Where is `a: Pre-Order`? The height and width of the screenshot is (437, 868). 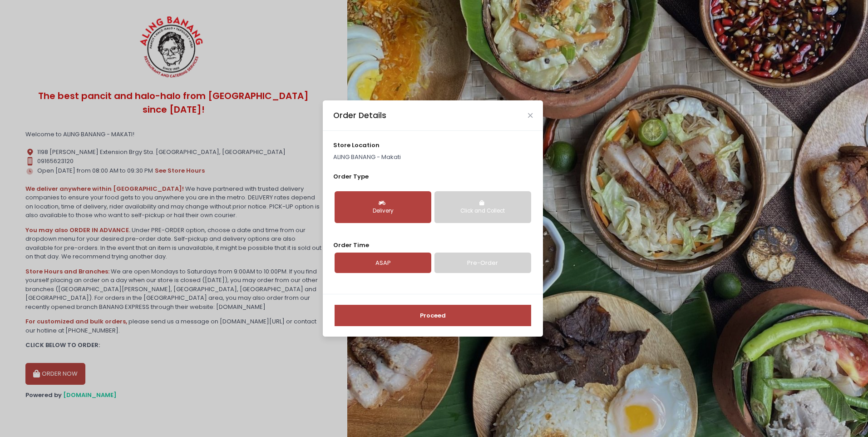 a: Pre-Order is located at coordinates (483, 263).